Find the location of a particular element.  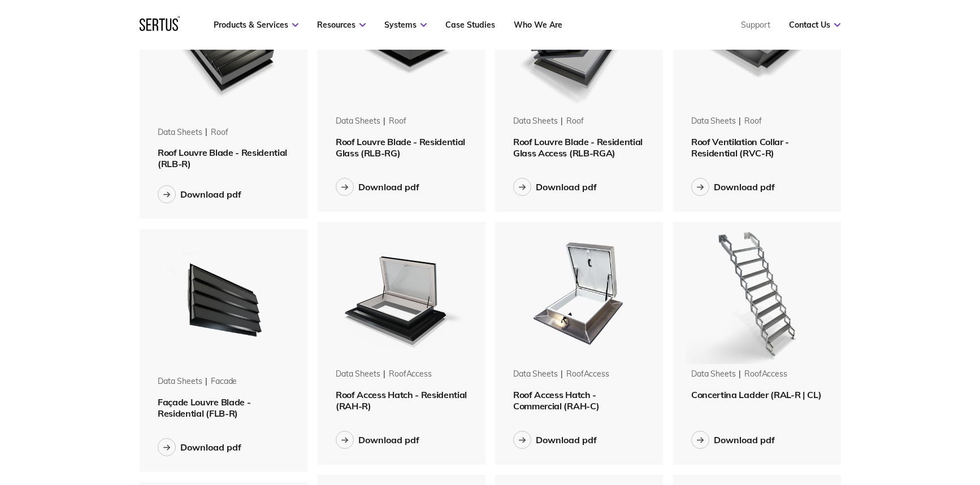

a: Products & Services is located at coordinates (256, 25).